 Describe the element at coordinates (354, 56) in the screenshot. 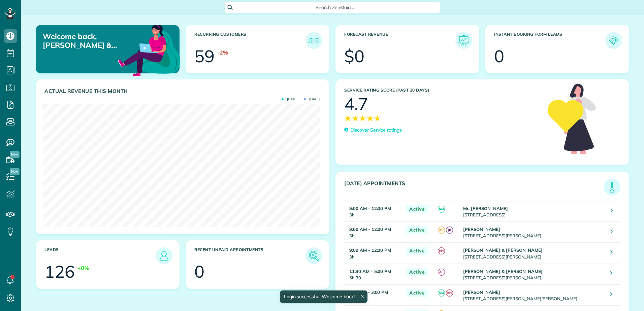

I see `div: $0` at that location.